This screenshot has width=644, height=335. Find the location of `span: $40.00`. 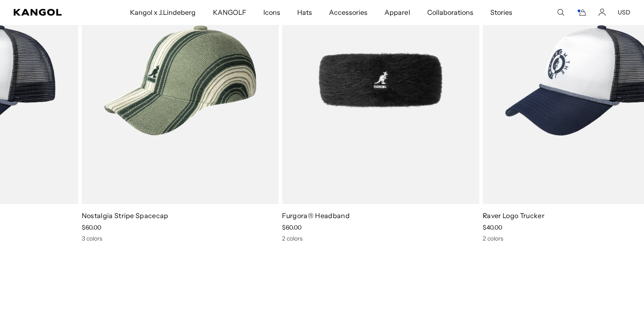

span: $40.00 is located at coordinates (493, 227).